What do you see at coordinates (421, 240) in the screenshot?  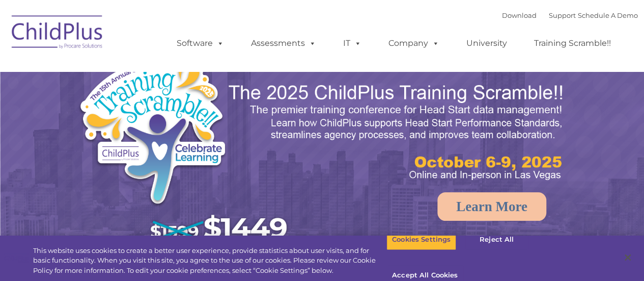 I see `button: Cookies Settings` at bounding box center [421, 240].